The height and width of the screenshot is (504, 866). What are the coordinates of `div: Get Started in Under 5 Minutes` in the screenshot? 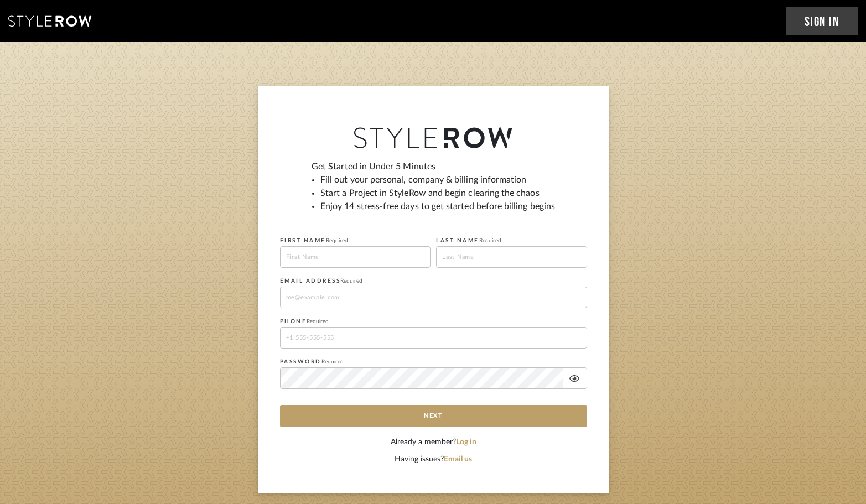 It's located at (433, 191).